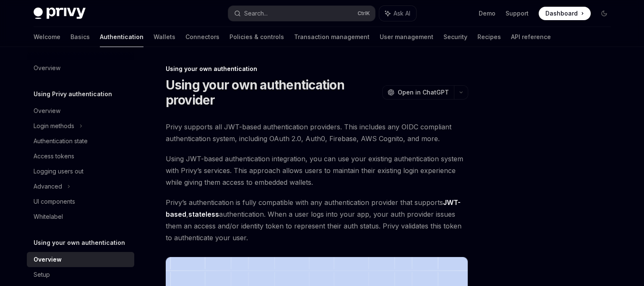 The height and width of the screenshot is (286, 644). What do you see at coordinates (80, 37) in the screenshot?
I see `a: Basics` at bounding box center [80, 37].